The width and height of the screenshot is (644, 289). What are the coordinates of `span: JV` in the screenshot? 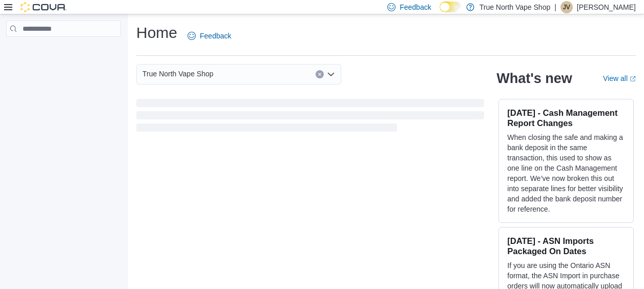 It's located at (567, 7).